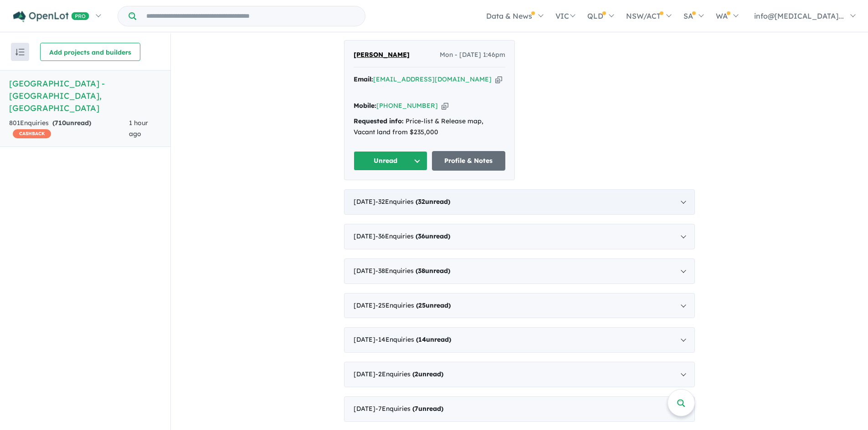 This screenshot has width=868, height=430. Describe the element at coordinates (422, 271) in the screenshot. I see `span: 38` at that location.